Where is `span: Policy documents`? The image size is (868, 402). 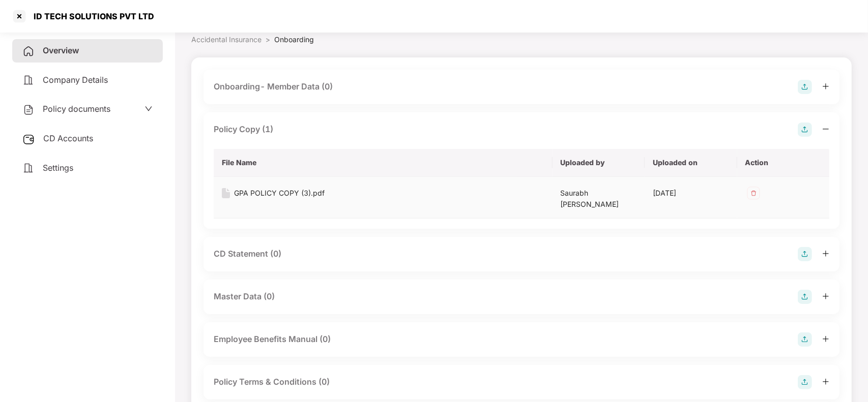 span: Policy documents is located at coordinates (76, 109).